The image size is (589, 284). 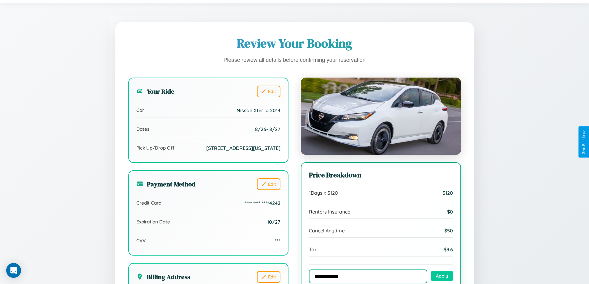 I want to click on span: Car, so click(x=140, y=110).